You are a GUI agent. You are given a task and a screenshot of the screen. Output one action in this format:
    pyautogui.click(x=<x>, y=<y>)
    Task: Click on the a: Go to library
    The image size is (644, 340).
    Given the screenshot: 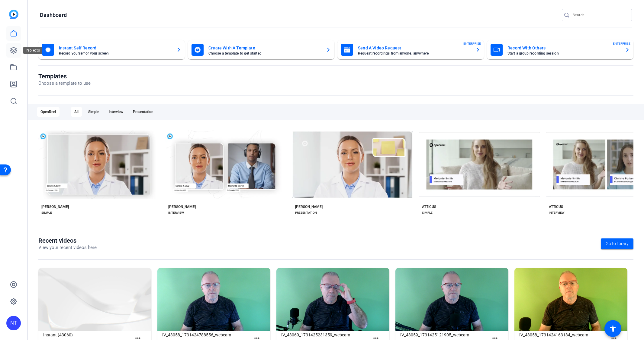 What is the action you would take?
    pyautogui.click(x=617, y=244)
    